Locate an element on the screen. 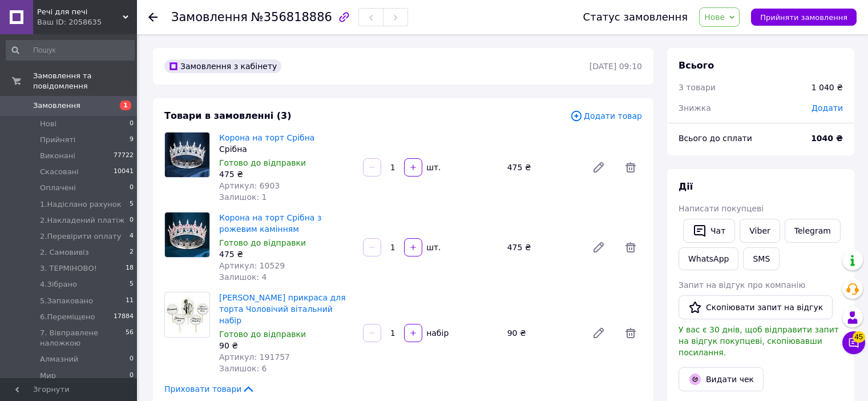 The height and width of the screenshot is (401, 868). span: Всього is located at coordinates (697, 65).